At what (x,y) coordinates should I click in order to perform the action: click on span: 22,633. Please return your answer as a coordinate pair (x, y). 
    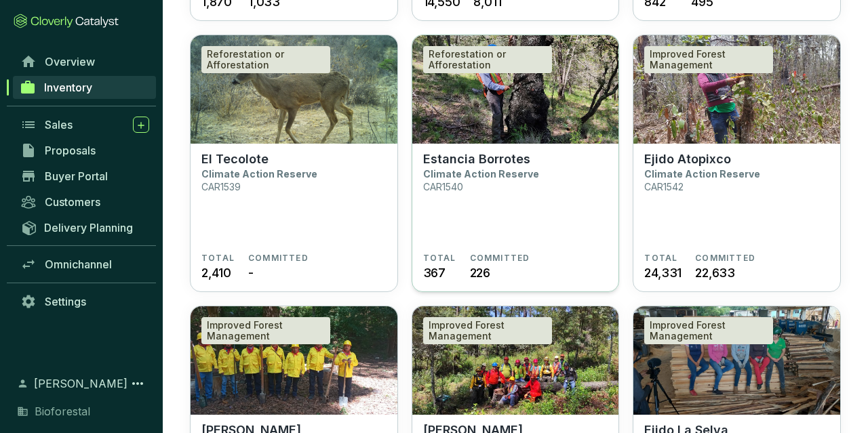
    Looking at the image, I should click on (715, 272).